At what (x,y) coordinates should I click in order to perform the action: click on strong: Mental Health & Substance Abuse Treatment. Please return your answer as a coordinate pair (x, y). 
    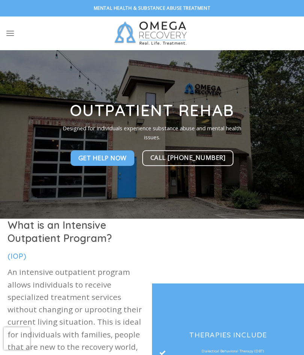
    Looking at the image, I should click on (152, 8).